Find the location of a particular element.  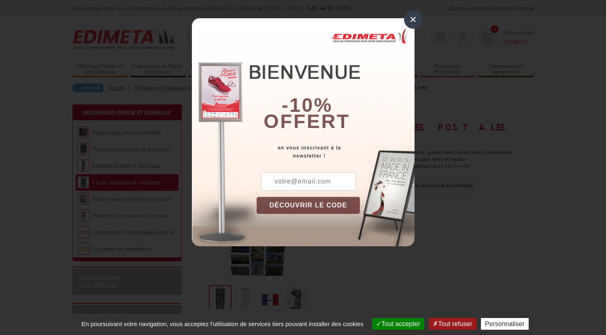

button: Personnaliser (fenêtre modale) is located at coordinates (505, 324).